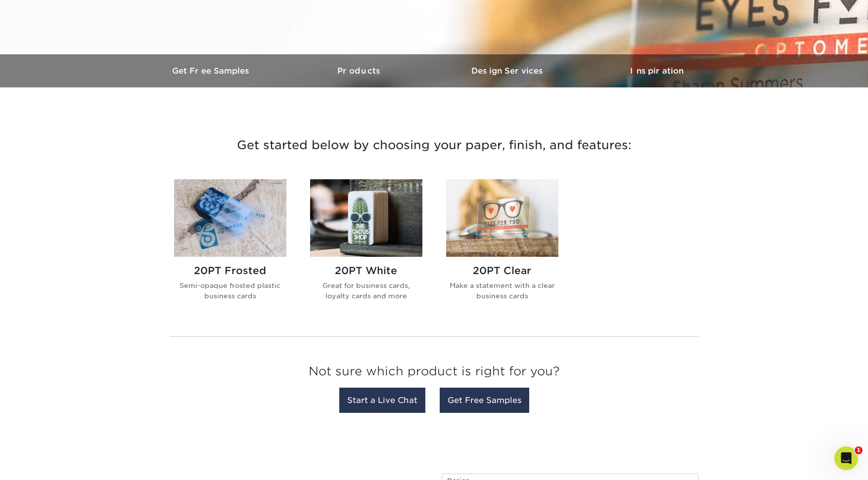  I want to click on p: Make a statement with a clear business cards, so click(502, 290).